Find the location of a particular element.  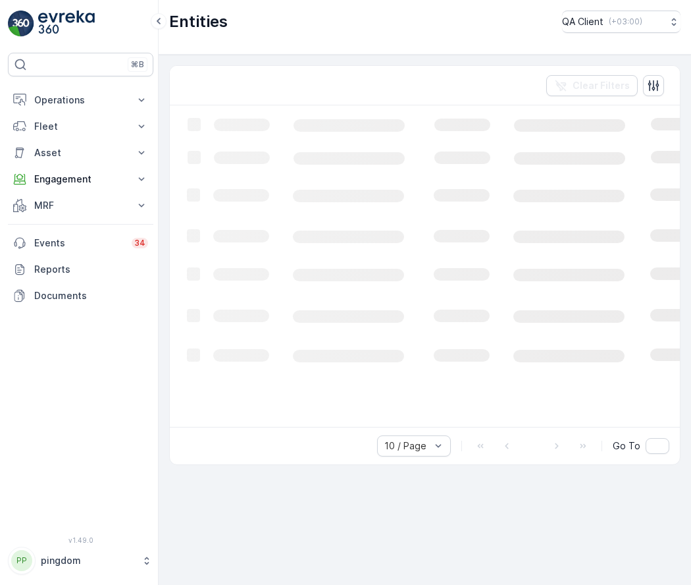

p: QA Client is located at coordinates (583, 22).